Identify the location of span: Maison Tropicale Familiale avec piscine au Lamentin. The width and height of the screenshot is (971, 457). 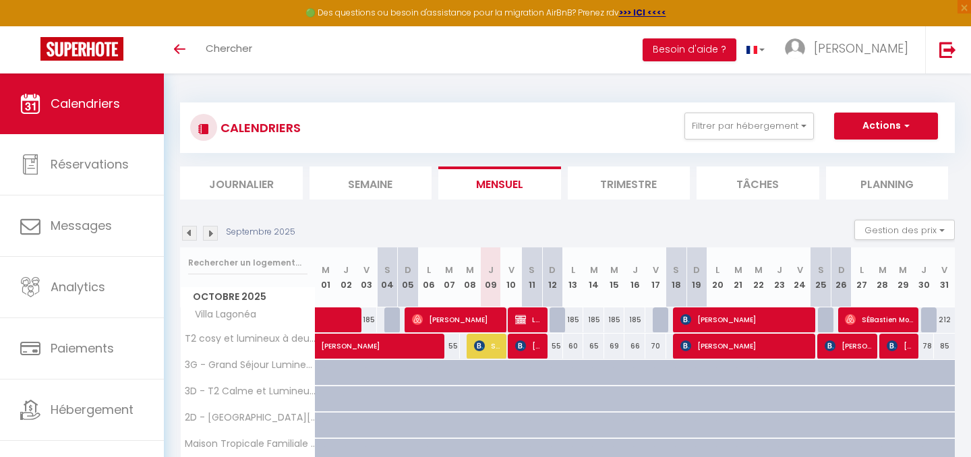
(250, 444).